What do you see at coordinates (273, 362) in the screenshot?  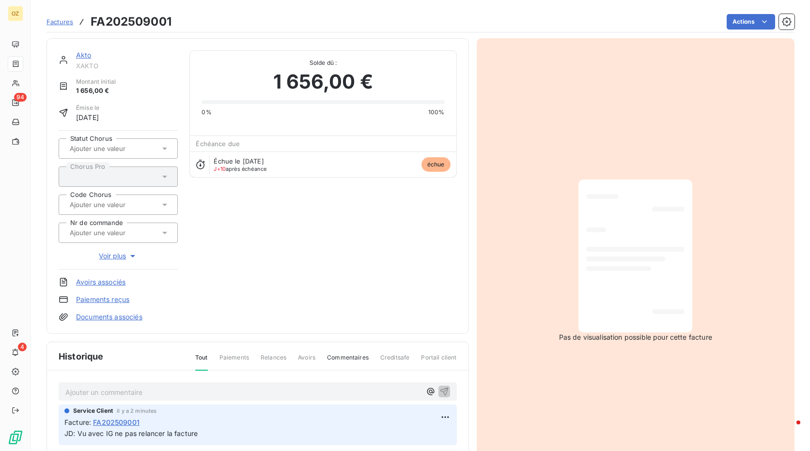 I see `span: Relances` at bounding box center [273, 362].